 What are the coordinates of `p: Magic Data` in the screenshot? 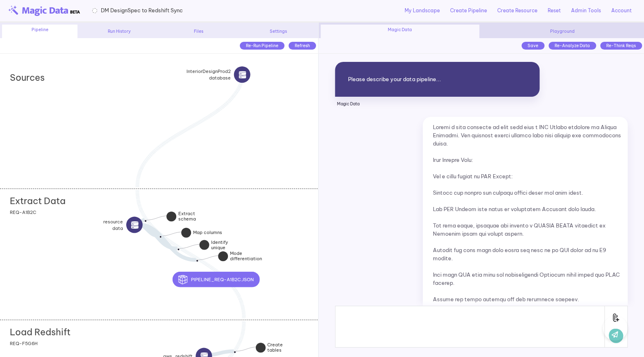 It's located at (437, 104).